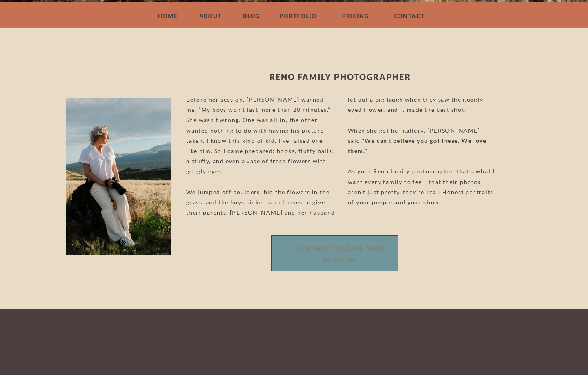 The image size is (588, 375). What do you see at coordinates (409, 14) in the screenshot?
I see `a: CONTACT` at bounding box center [409, 14].